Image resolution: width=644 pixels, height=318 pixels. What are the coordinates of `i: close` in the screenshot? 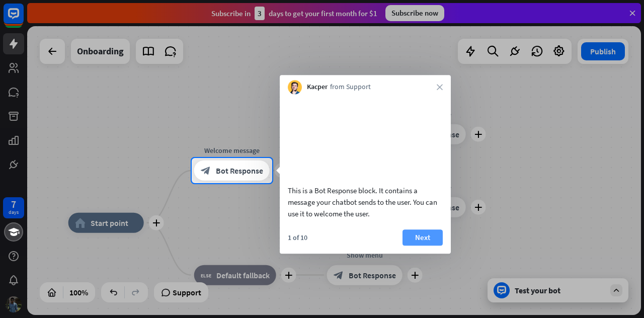 It's located at (439, 87).